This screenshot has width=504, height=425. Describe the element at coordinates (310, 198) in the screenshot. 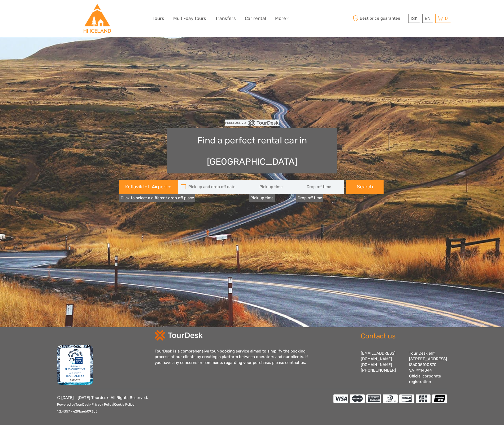

I see `label: Drop off time` at that location.